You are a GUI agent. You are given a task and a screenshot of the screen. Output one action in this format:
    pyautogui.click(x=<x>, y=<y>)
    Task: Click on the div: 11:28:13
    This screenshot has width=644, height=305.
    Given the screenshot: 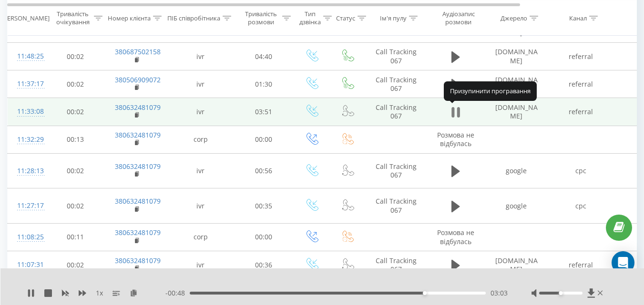 What is the action you would take?
    pyautogui.click(x=26, y=171)
    